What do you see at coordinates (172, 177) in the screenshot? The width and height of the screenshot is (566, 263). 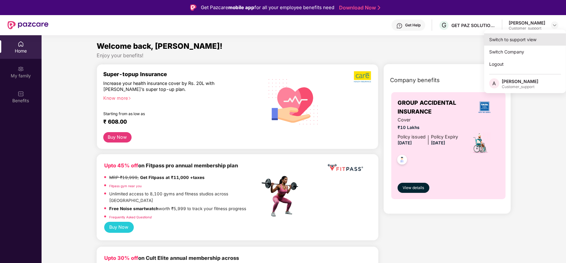 I see `strong: Get Fitpass at ₹11,000 +taxes` at bounding box center [172, 177].